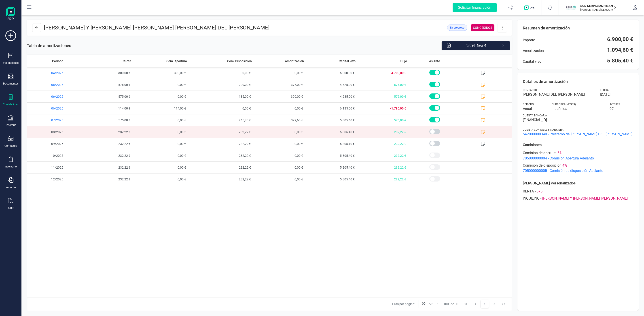 This screenshot has width=644, height=316. Describe the element at coordinates (483, 28) in the screenshot. I see `div: CONCEDIDOS` at that location.